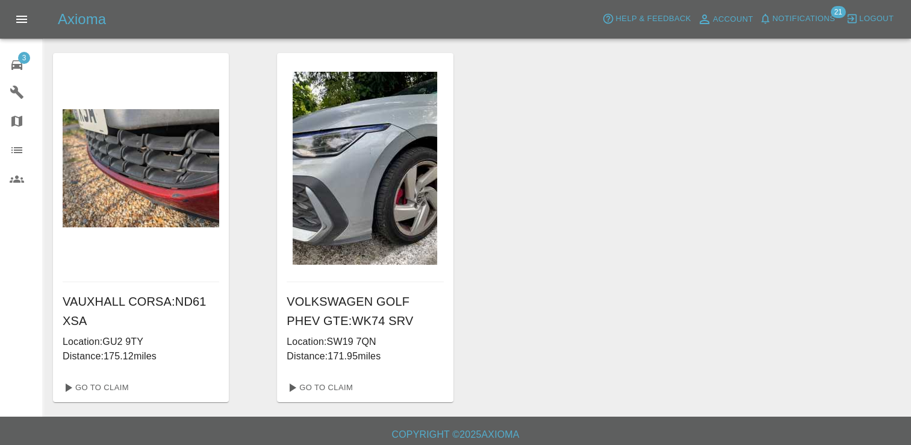  I want to click on p: Distance: 171.95 miles, so click(365, 356).